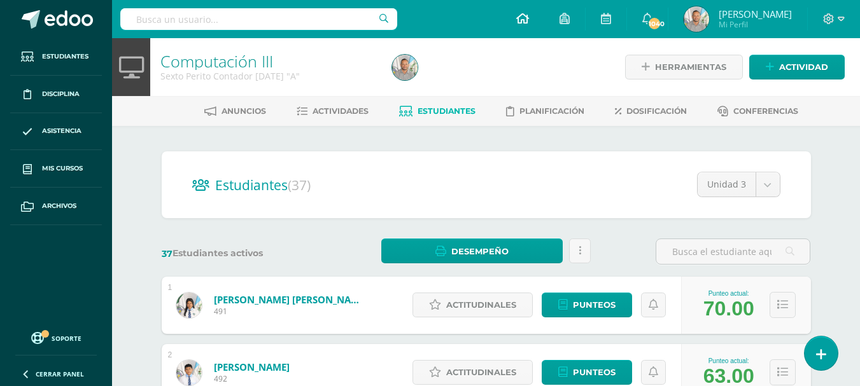 Image resolution: width=860 pixels, height=386 pixels. I want to click on a: Desempeño, so click(472, 251).